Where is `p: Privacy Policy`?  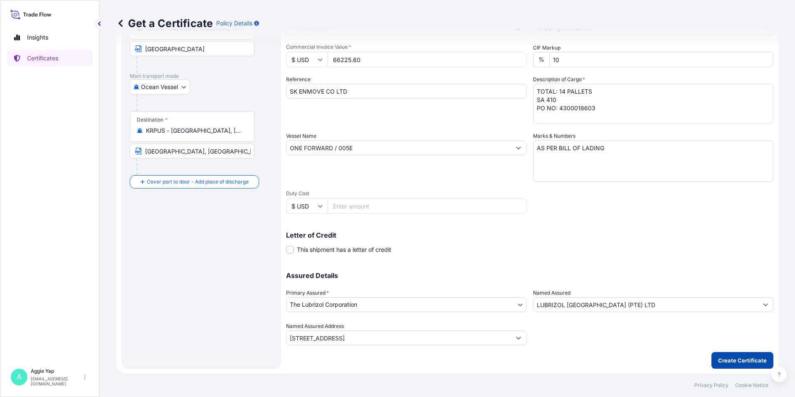
p: Privacy Policy is located at coordinates (712, 385).